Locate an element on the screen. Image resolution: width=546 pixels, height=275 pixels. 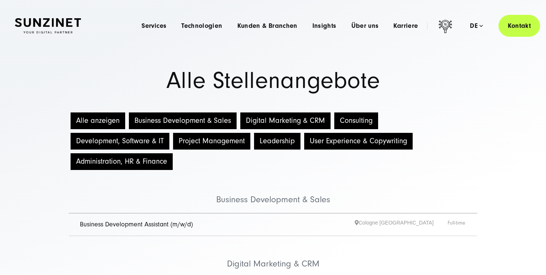
span: Technologien is located at coordinates (202, 26).